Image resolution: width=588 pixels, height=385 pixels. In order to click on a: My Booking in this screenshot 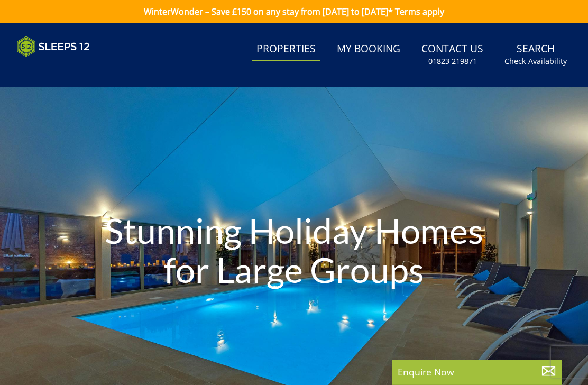, I will do `click(368, 49)`.